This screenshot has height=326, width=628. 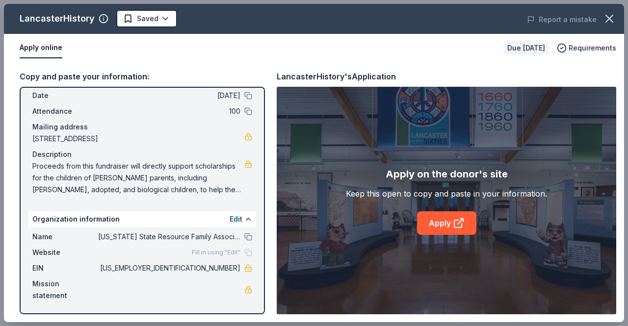 What do you see at coordinates (57, 19) in the screenshot?
I see `div: LancasterHistory` at bounding box center [57, 19].